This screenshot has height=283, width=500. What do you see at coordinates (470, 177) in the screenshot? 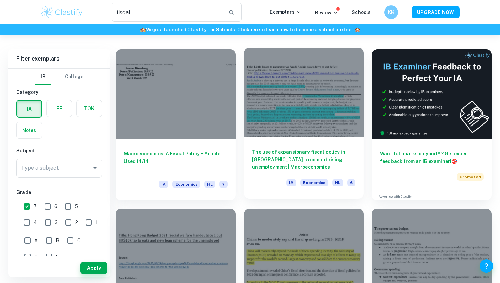
I see `span: Promoted` at bounding box center [470, 177].